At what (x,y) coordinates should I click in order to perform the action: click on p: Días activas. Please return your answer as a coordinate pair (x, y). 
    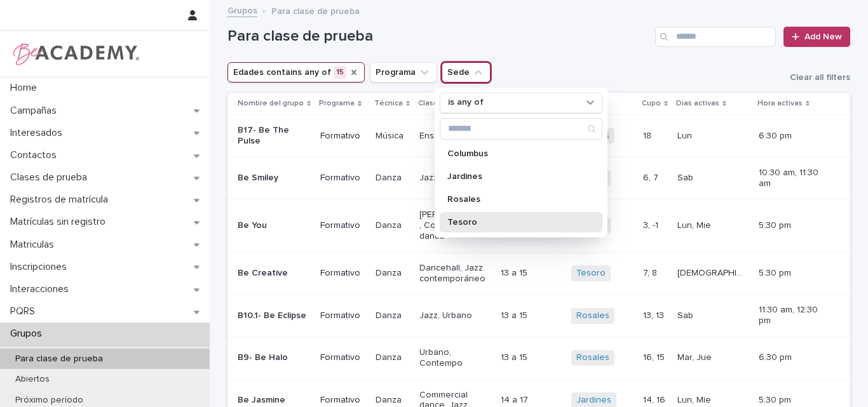
    Looking at the image, I should click on (698, 103).